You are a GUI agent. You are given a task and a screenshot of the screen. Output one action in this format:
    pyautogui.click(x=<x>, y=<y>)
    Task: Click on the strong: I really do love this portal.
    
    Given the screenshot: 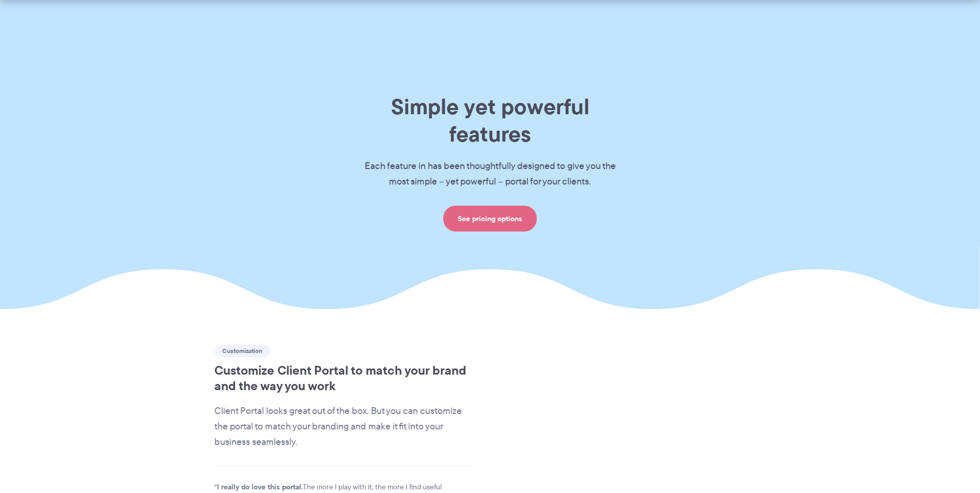 What is the action you would take?
    pyautogui.click(x=260, y=487)
    